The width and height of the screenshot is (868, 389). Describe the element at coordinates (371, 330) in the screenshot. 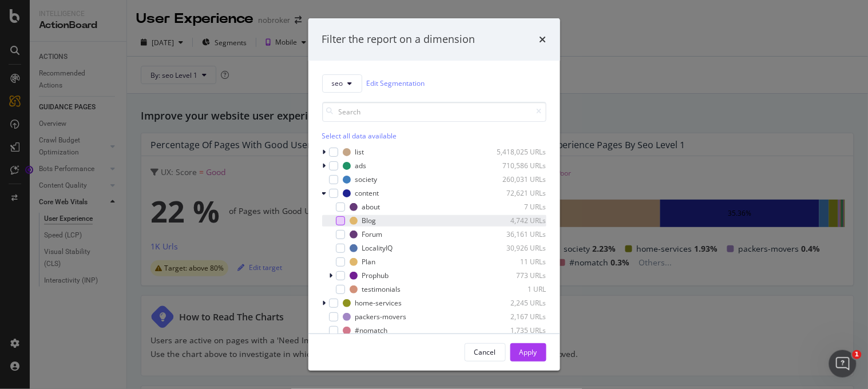

I see `div: #nomatch` at that location.